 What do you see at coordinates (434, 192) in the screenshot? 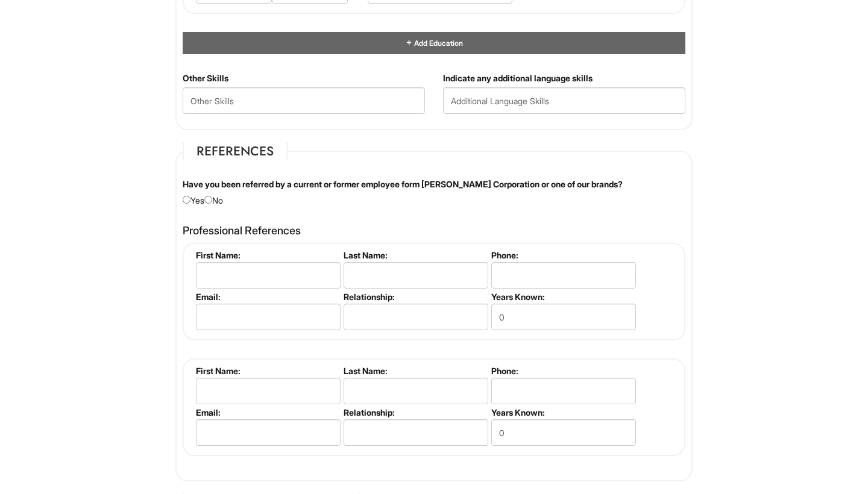
I see `div: Yes No` at bounding box center [434, 192].